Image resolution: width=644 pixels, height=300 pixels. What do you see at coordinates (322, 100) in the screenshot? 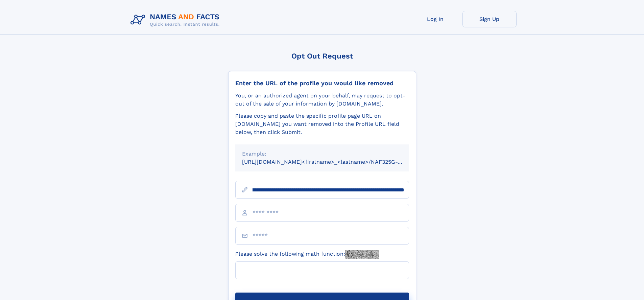
I see `div: You, or an authorized agent on your behalf, may request to opt-out of the sale of your informatio...` at bounding box center [322, 100].